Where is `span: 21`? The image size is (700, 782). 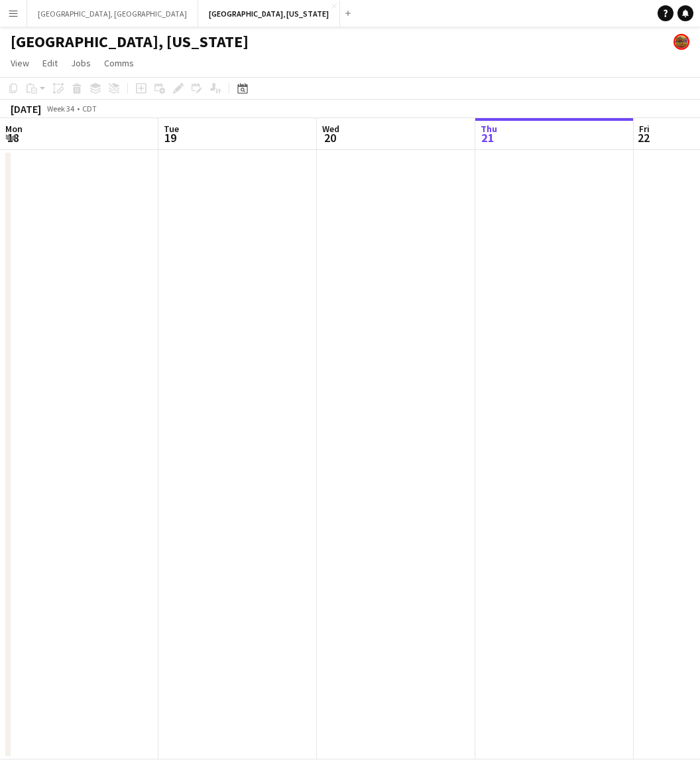 span: 21 is located at coordinates (488, 137).